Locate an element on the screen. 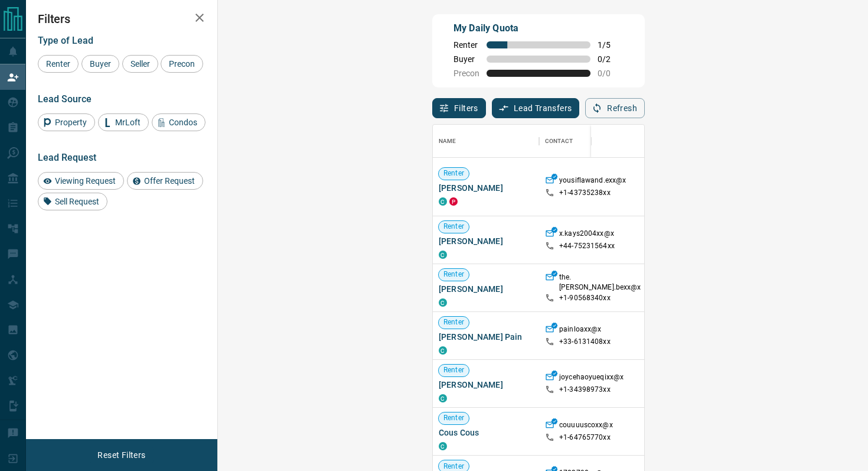 The height and width of the screenshot is (471, 868). button: Refresh is located at coordinates (615, 108).